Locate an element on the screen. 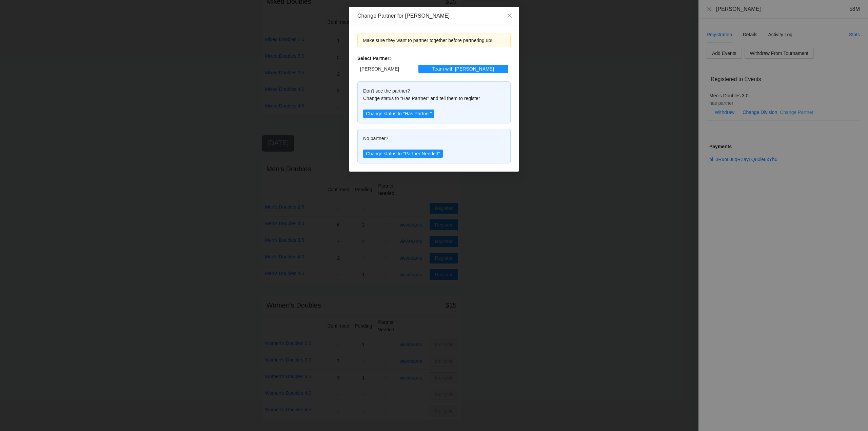 This screenshot has width=868, height=431. button: Close is located at coordinates (510, 16).